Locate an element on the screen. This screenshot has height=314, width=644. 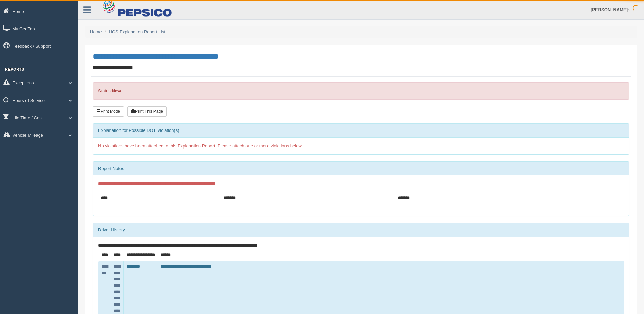
button: Print Mode is located at coordinates (108, 111).